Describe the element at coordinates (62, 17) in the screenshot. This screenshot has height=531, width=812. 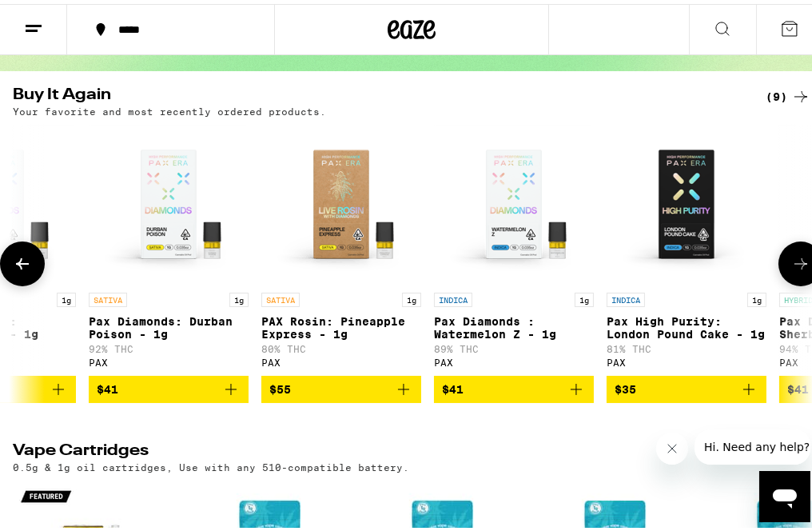
I see `span: Hi. Need any help?` at that location.